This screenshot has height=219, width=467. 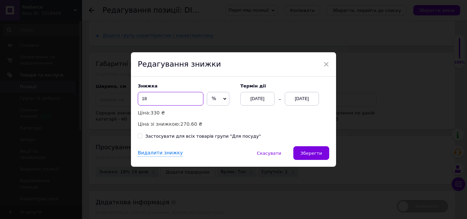 I want to click on label: Термін дії, so click(x=284, y=86).